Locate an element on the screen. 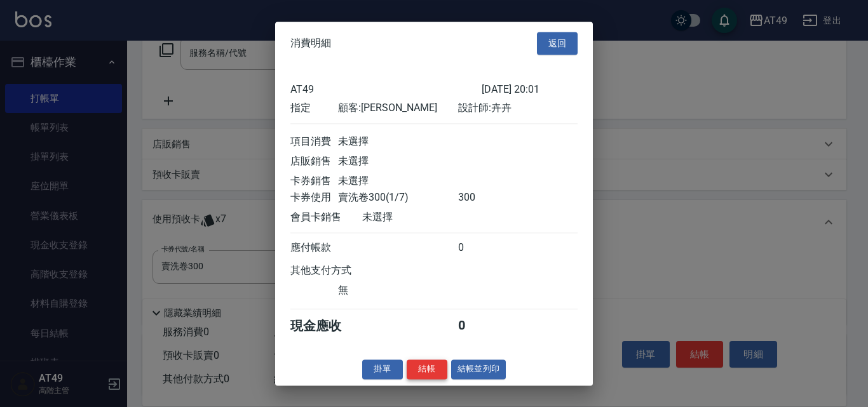  div: 現金應收 is located at coordinates (326, 326).